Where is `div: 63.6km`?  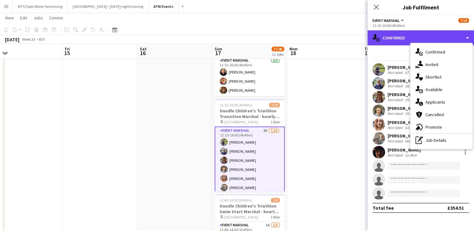
div: 63.6km is located at coordinates (411, 128).